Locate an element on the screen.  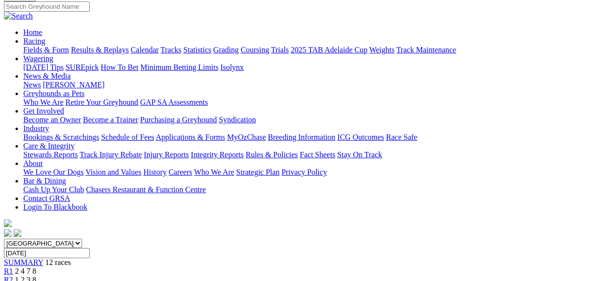
a: Trials is located at coordinates (280, 50).